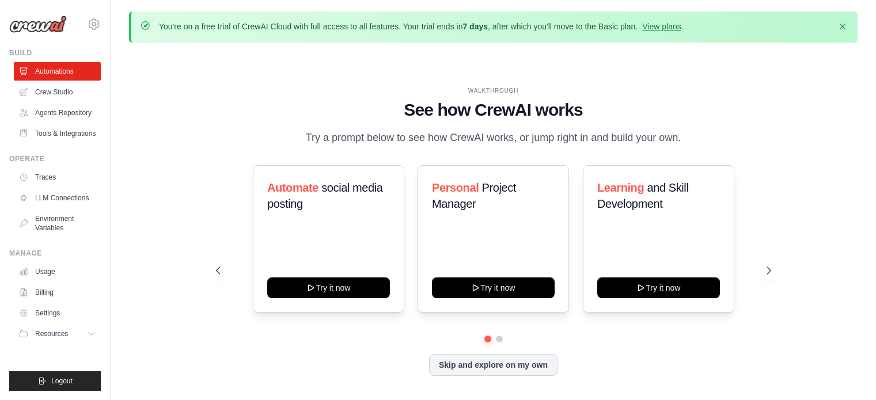 Image resolution: width=876 pixels, height=400 pixels. Describe the element at coordinates (455, 188) in the screenshot. I see `span: Personal` at that location.